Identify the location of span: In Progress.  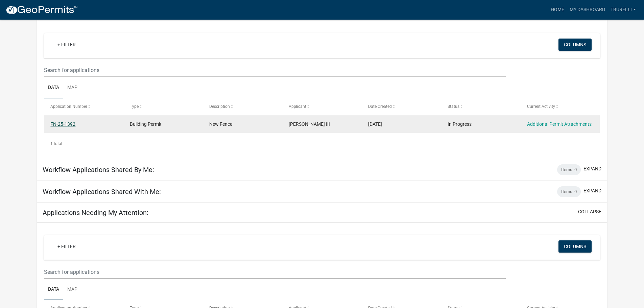
(460, 124).